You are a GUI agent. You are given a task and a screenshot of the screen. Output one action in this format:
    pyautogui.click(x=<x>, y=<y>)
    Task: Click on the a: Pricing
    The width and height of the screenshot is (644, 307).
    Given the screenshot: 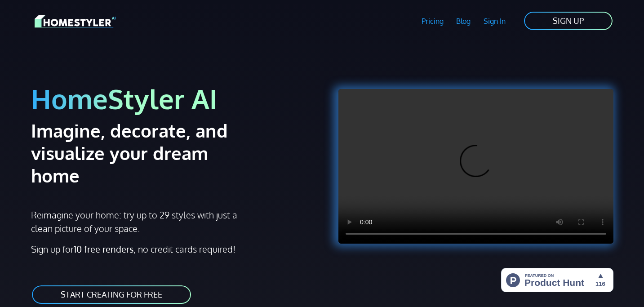 What is the action you would take?
    pyautogui.click(x=432, y=21)
    